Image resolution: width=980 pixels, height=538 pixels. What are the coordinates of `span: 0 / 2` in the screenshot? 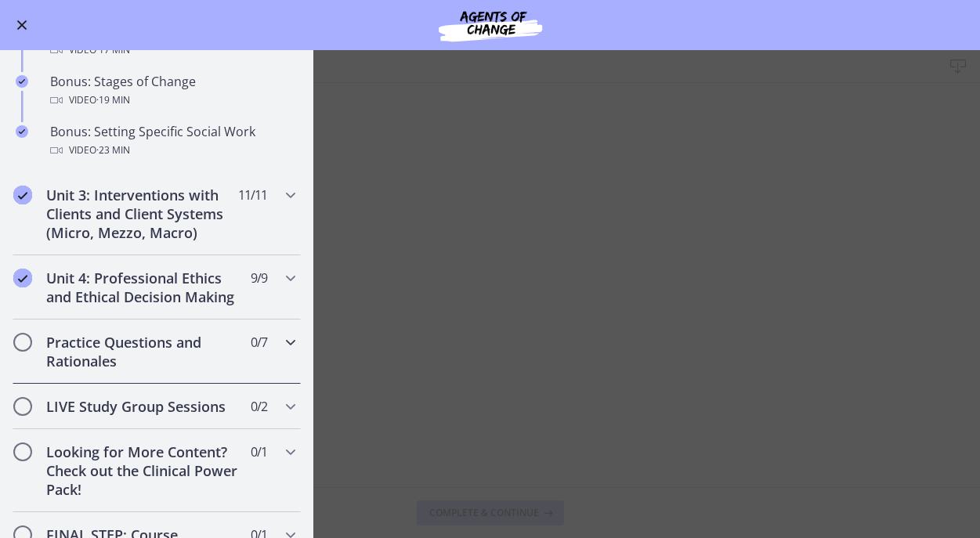 It's located at (259, 407).